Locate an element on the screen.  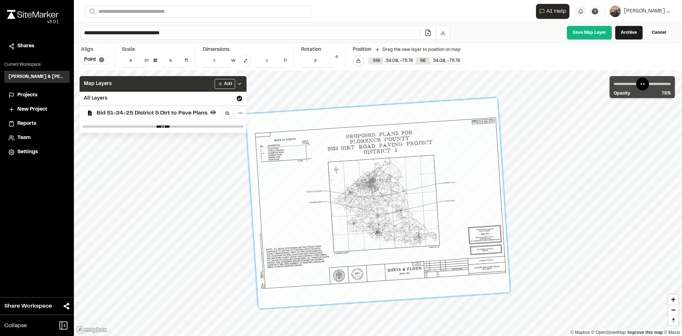
button: Reset bearing to north is located at coordinates (674, 320).